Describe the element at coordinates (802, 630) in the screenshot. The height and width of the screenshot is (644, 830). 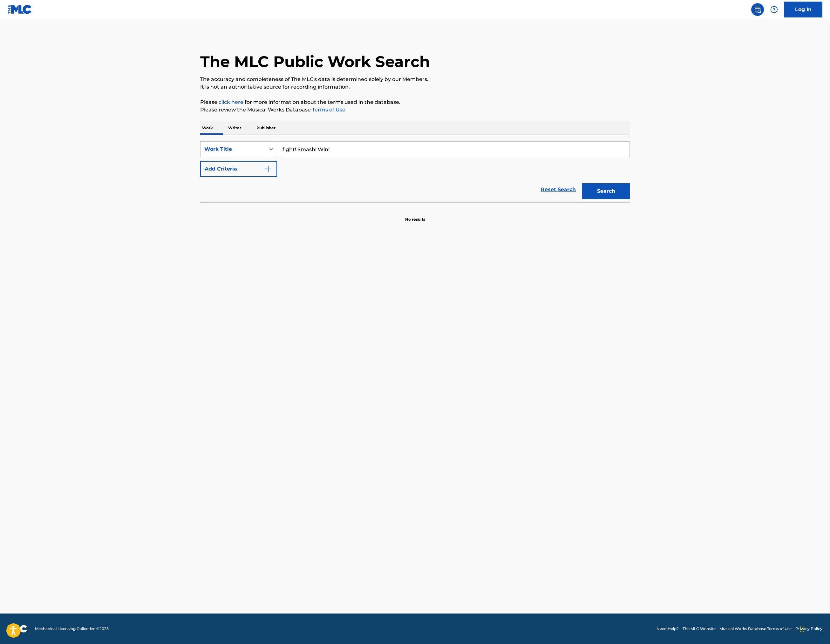
I see `div: Drag` at that location.